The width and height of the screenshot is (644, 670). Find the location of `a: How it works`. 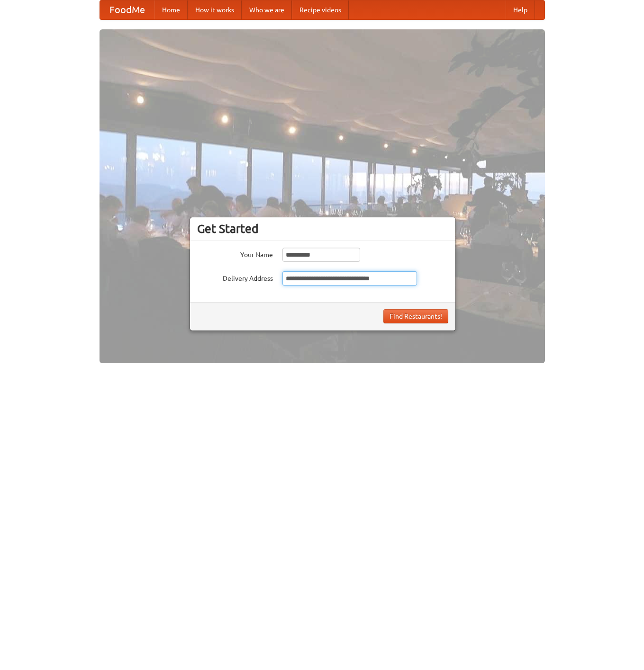

a: How it works is located at coordinates (215, 10).